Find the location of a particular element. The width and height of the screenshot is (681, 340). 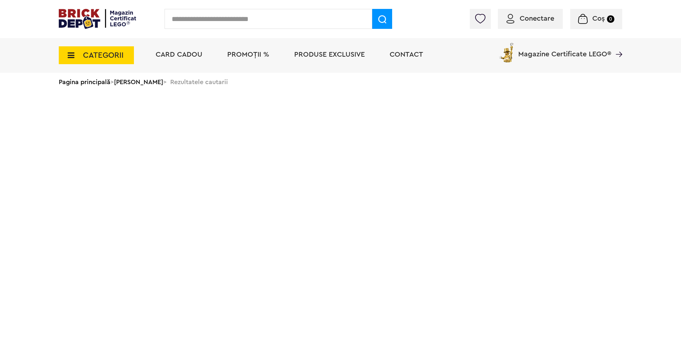

a: Pagina principală is located at coordinates (84, 82).